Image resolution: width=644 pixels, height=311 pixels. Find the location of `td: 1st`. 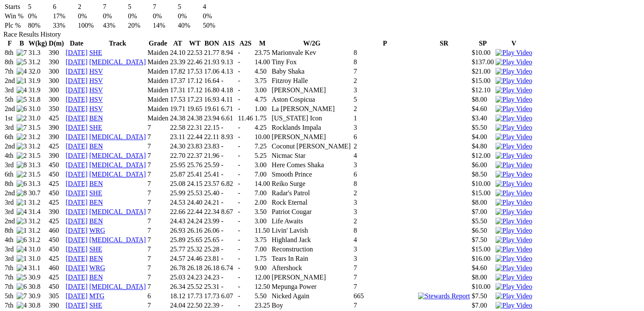

td: 1st is located at coordinates (10, 118).